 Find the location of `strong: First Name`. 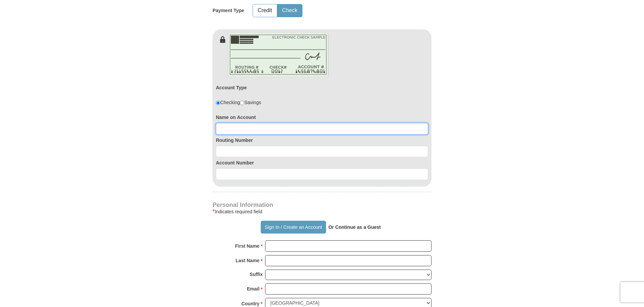

strong: First Name is located at coordinates (247, 246).